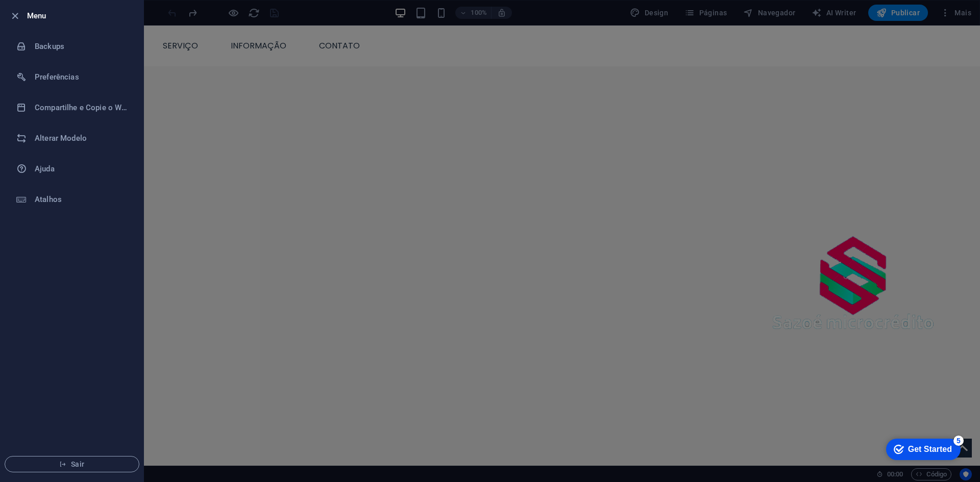 This screenshot has height=482, width=980. What do you see at coordinates (52, 16) in the screenshot?
I see `div: Get Started` at bounding box center [52, 16].